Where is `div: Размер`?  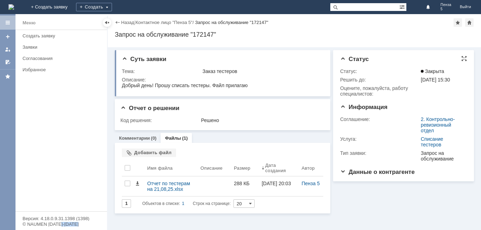 div: Размер is located at coordinates (242, 168).